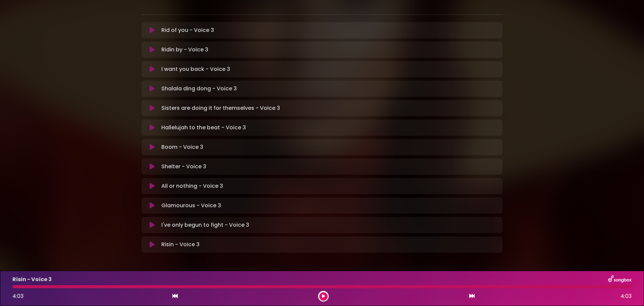  I want to click on p: I've only begun to fight - Voice 3, so click(205, 225).